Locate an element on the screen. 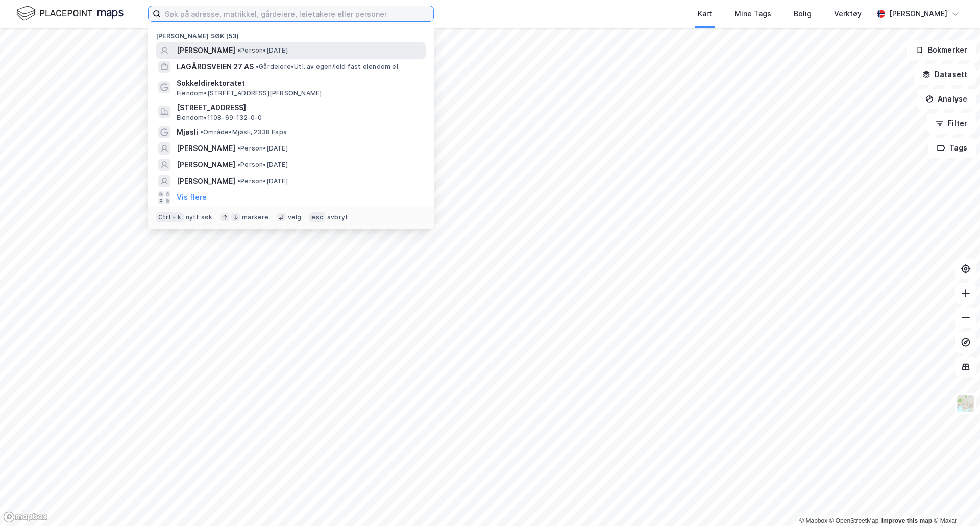  button: Tags is located at coordinates (952, 148).